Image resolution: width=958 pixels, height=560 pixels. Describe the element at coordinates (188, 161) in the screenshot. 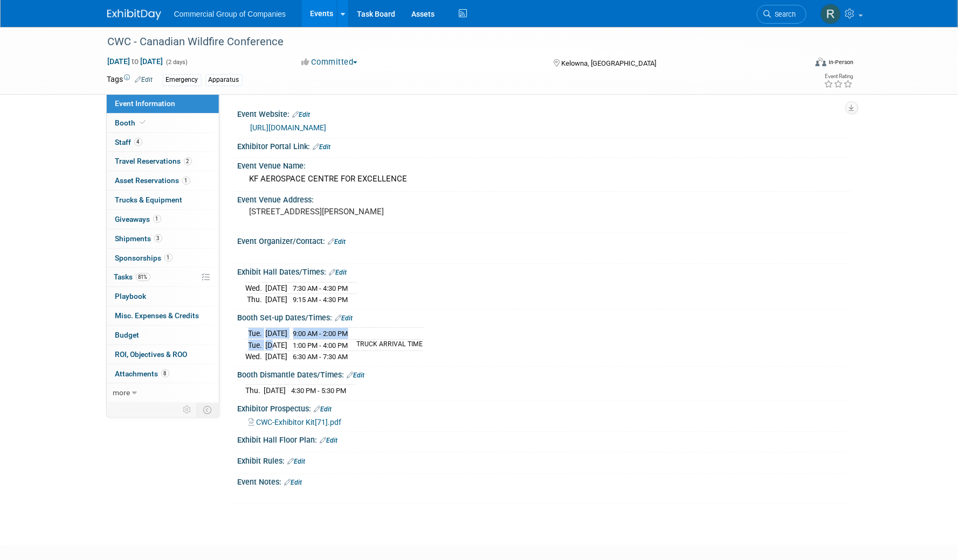

I see `span: 2` at that location.